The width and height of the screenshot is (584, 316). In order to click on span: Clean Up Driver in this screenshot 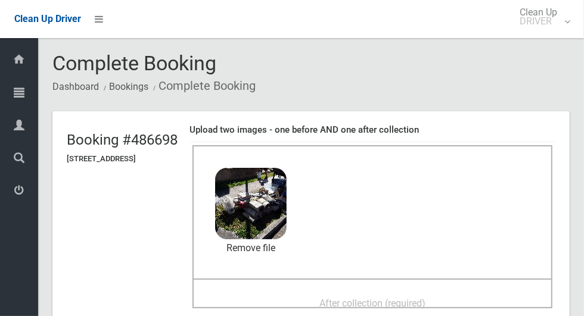, I will do `click(48, 18)`.